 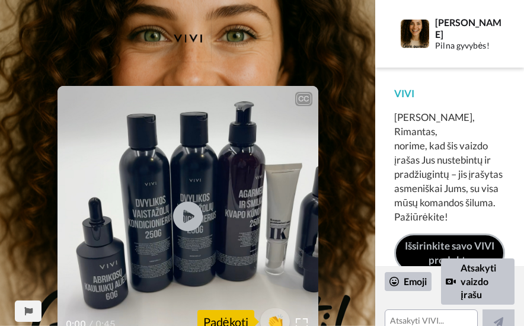 What do you see at coordinates (304, 99) in the screenshot?
I see `div: CC` at bounding box center [304, 99].